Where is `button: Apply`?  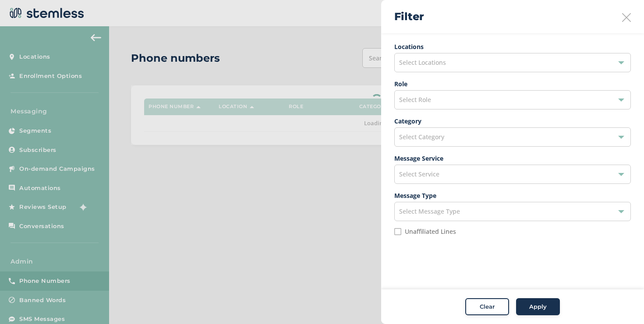
button: Apply is located at coordinates (538, 307).